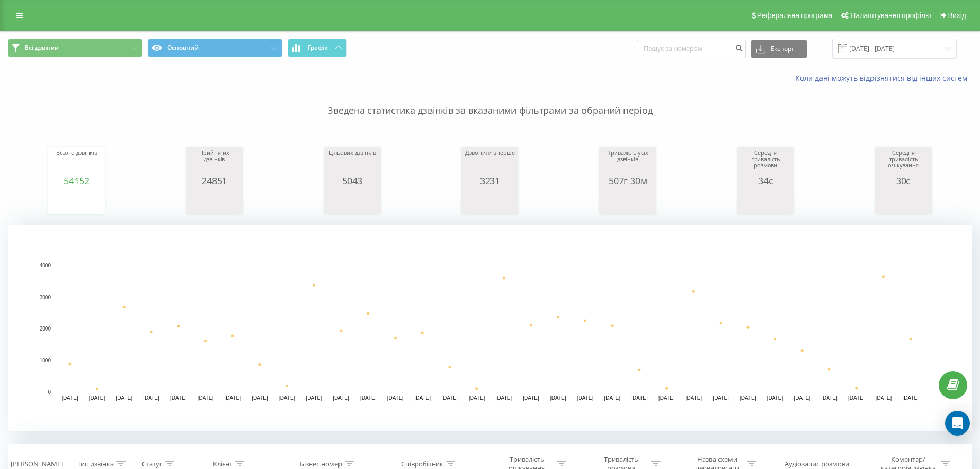 This screenshot has height=469, width=980. Describe the element at coordinates (903, 181) in the screenshot. I see `div: 30с` at that location.